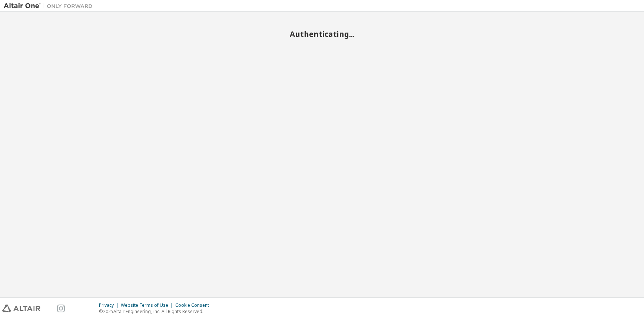 This screenshot has height=319, width=644. I want to click on img: Altair One, so click(50, 6).